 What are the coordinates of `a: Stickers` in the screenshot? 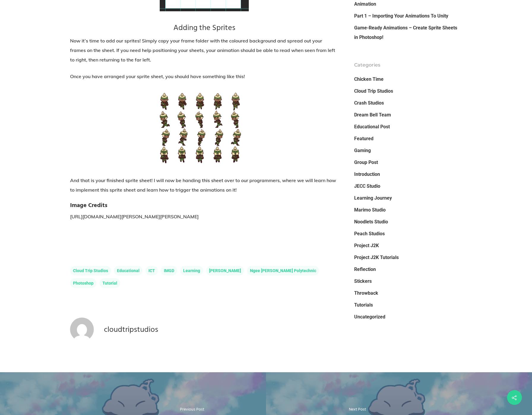 It's located at (408, 281).